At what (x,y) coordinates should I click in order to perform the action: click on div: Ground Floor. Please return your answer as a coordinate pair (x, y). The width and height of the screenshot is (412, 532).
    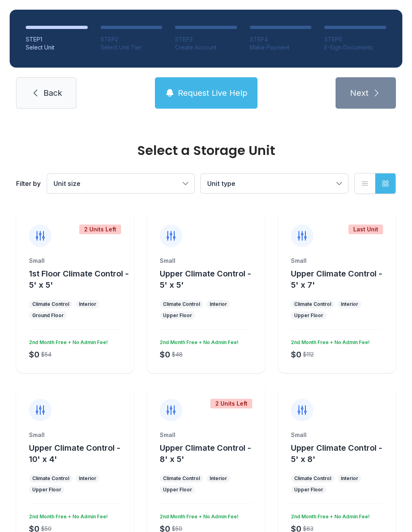
    Looking at the image, I should click on (48, 316).